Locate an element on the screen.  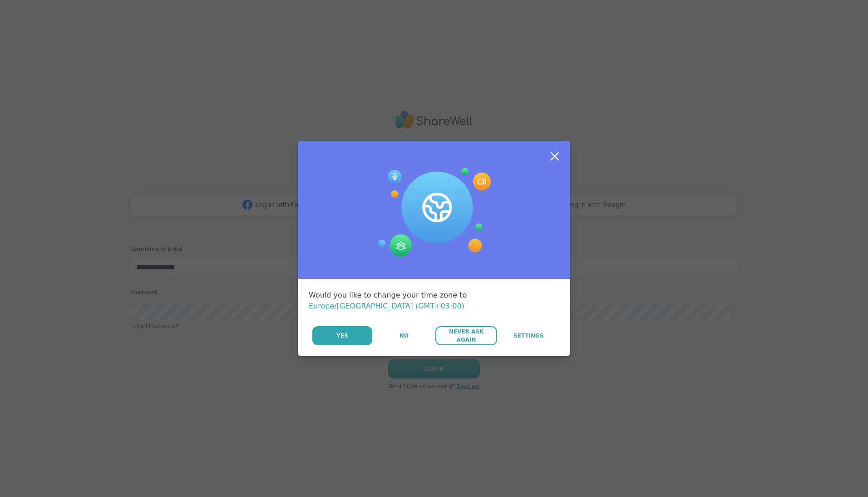
div: Would you like to change your time zone to is located at coordinates (434, 301).